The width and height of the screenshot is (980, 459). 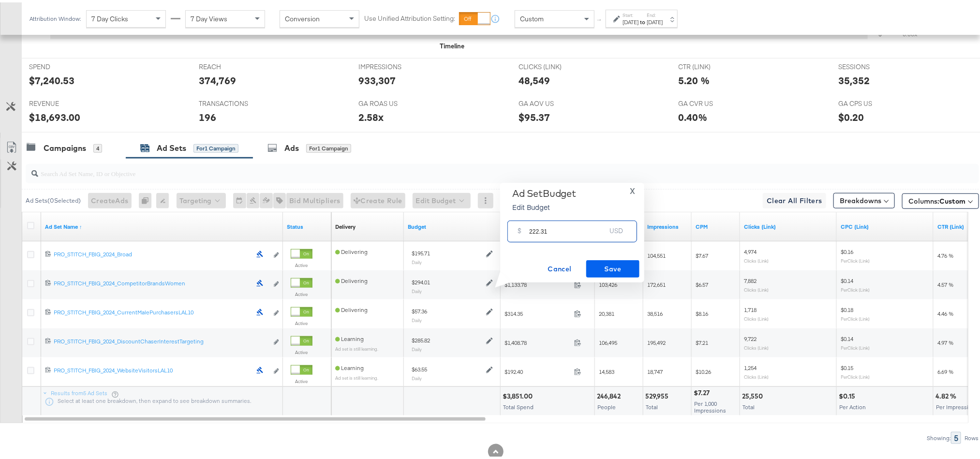 What do you see at coordinates (152, 282) in the screenshot?
I see `a: PRO_STITCH_FBIG_2024_CompetitorBrandsWomen` at bounding box center [152, 282].